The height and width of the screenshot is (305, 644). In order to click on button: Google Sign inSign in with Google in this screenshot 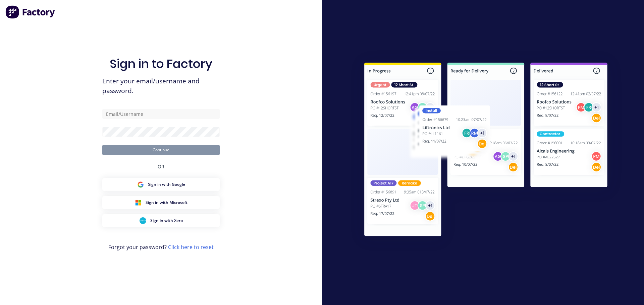, I will do `click(161, 184)`.